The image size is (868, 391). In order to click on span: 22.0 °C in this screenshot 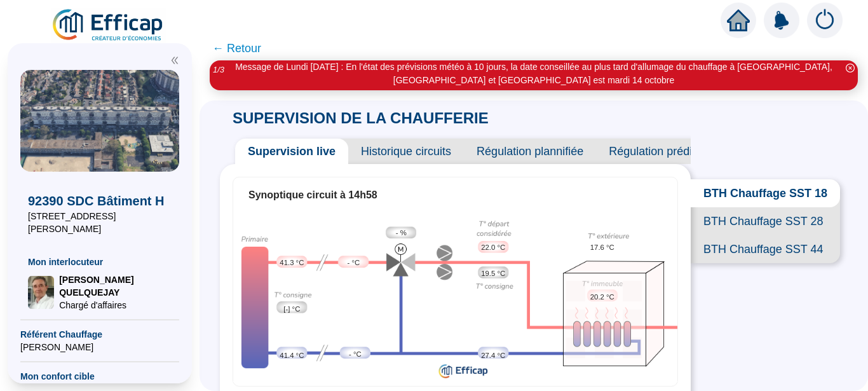, I will do `click(493, 247)`.